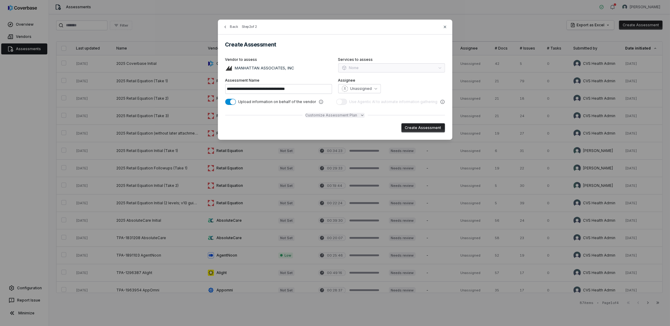  I want to click on label: Assessment Name, so click(279, 80).